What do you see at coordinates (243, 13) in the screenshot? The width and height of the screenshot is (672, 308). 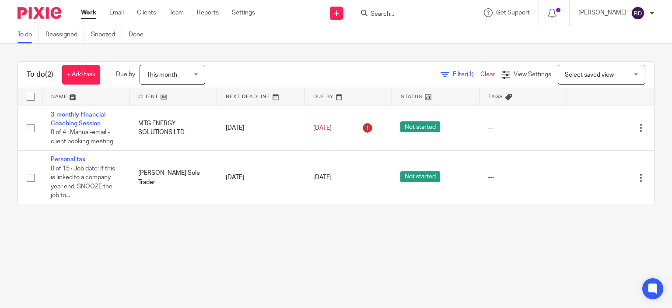 I see `a: Settings` at bounding box center [243, 13].